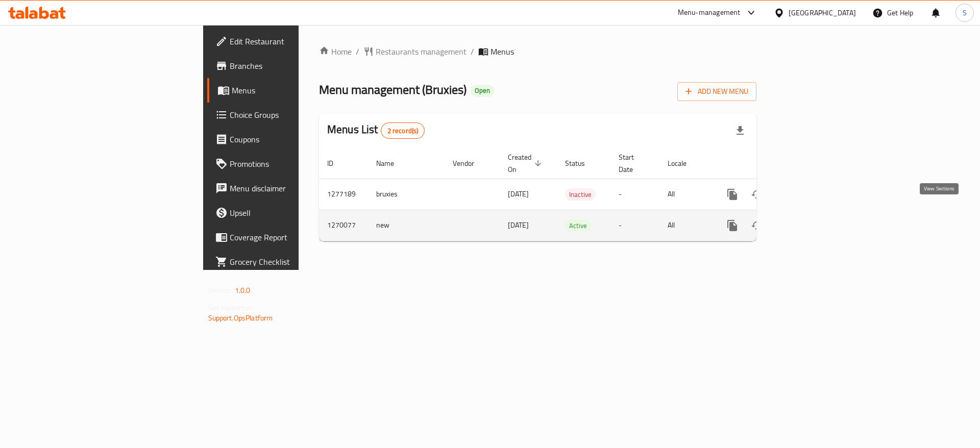  What do you see at coordinates (287, 115) in the screenshot?
I see `a: Choice Groups` at bounding box center [287, 115].